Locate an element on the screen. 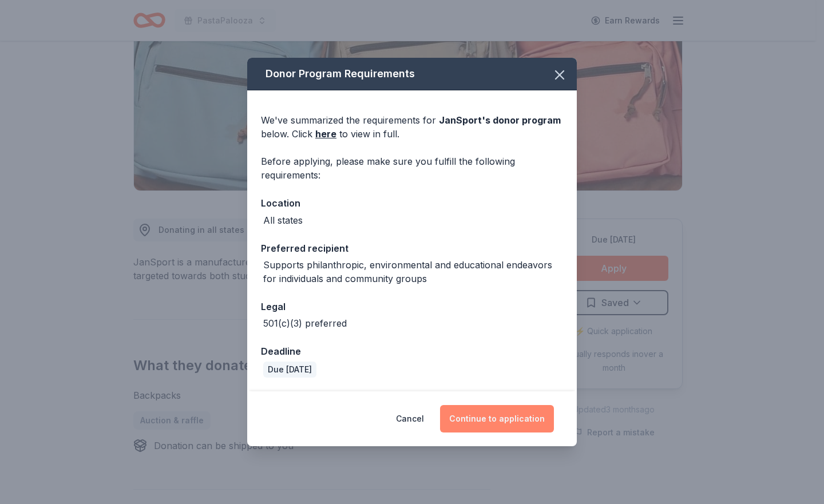 The width and height of the screenshot is (824, 504). div: Preferred recipient is located at coordinates (412, 248).